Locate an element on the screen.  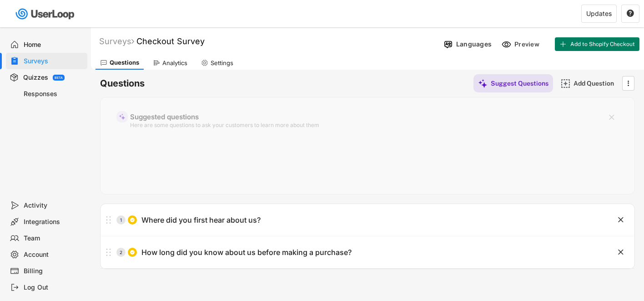
div: Quizzes is located at coordinates (35, 77).